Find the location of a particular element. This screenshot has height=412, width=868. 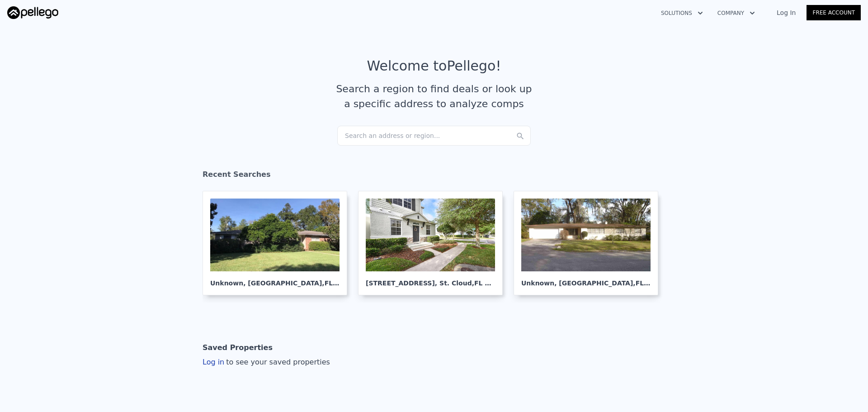

button: Company is located at coordinates (736, 13).